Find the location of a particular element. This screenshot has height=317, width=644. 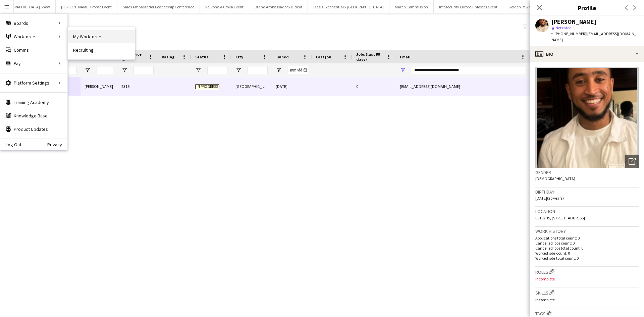

div: 0 is located at coordinates (374, 86).